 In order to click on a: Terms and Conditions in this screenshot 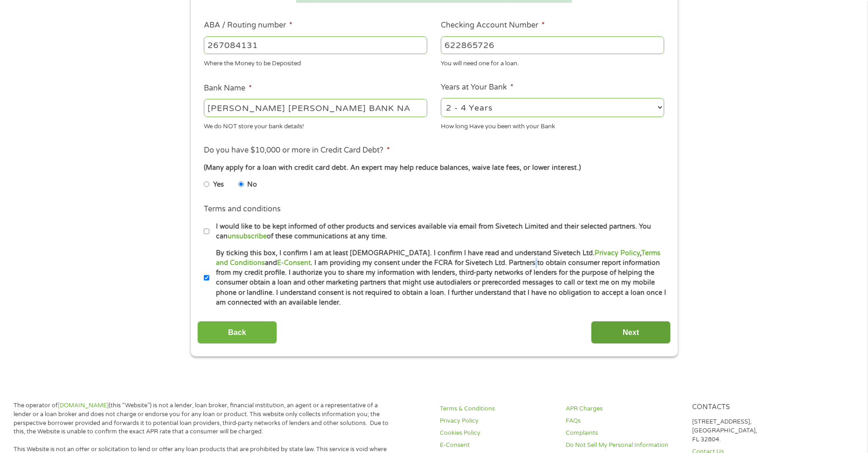, I will do `click(438, 258)`.